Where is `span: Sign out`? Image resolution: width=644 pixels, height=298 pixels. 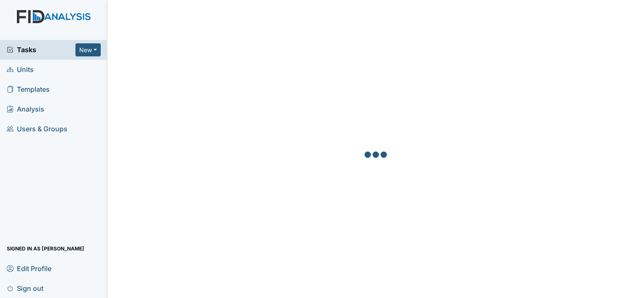 span: Sign out is located at coordinates (25, 288).